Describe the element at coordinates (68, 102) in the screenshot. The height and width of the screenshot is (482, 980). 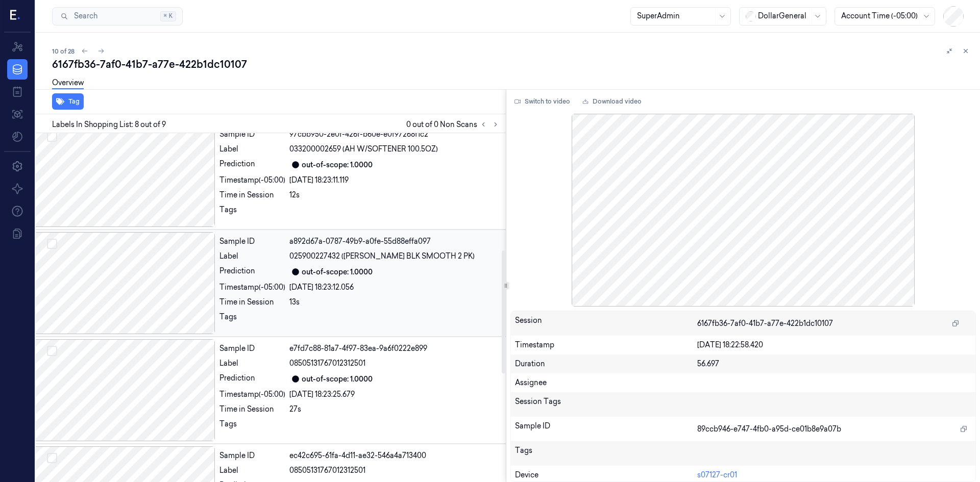
I see `button: Tag` at that location.